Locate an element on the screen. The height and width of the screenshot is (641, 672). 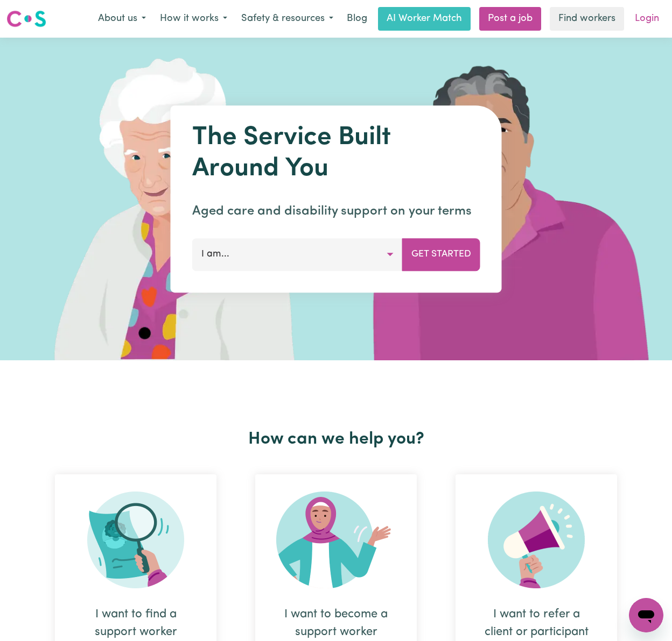
button: Safety & resources is located at coordinates (287, 19).